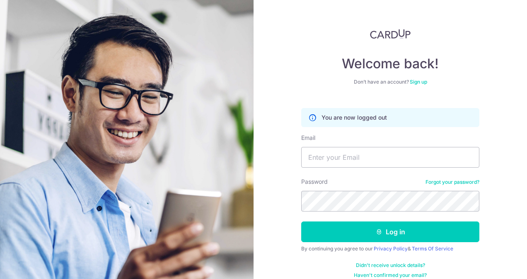 The width and height of the screenshot is (527, 279). I want to click on a: Forgot your password?, so click(453, 182).